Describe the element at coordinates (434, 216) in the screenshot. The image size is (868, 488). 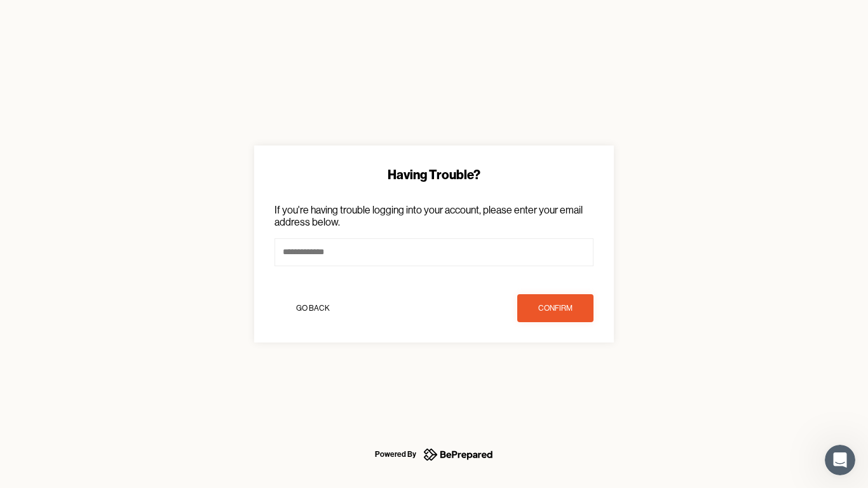
I see `p: If you're having trouble logging into your account, please enter your email address below.` at that location.